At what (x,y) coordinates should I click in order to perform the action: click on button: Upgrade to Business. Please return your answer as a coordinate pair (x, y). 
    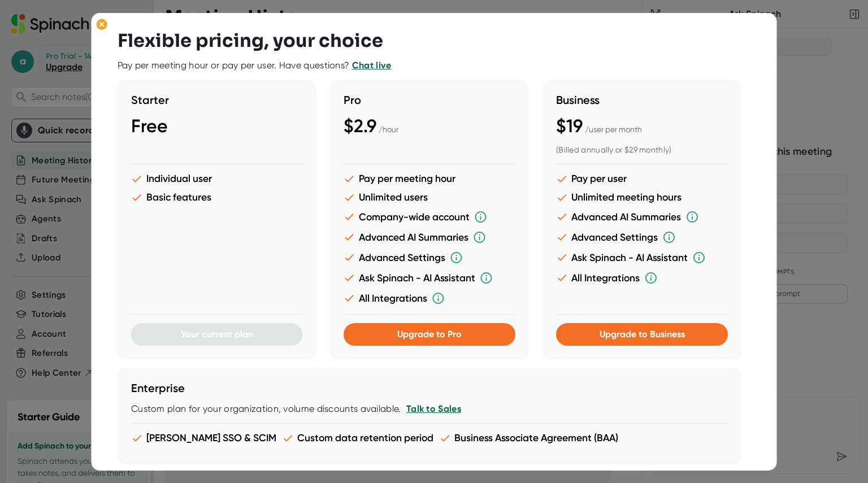
    Looking at the image, I should click on (643, 334).